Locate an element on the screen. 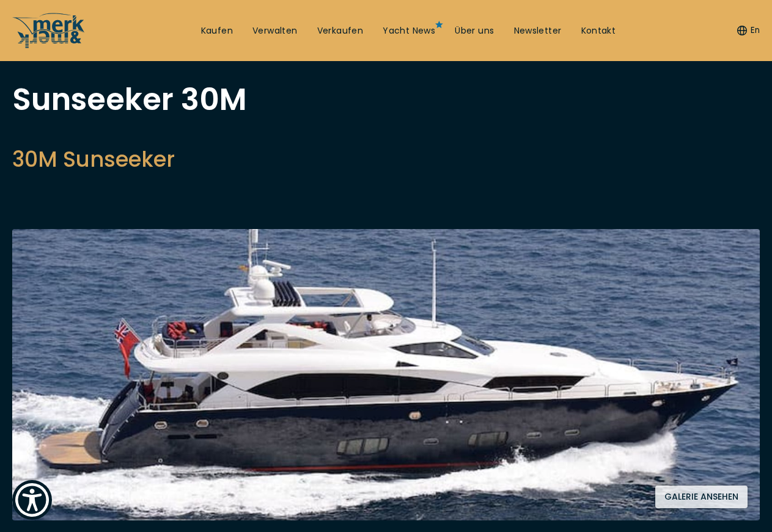 This screenshot has width=772, height=532. a: Verkaufen is located at coordinates (340, 31).